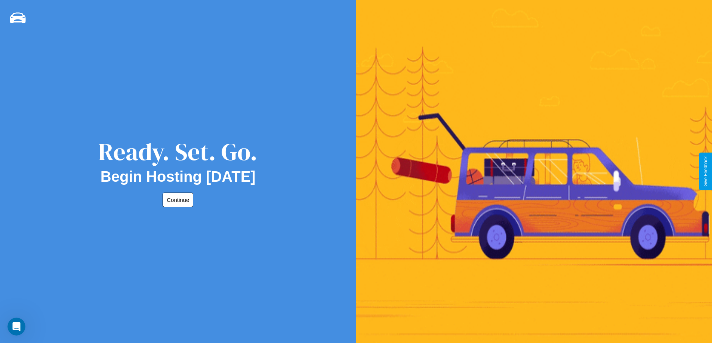  I want to click on div: Ready. Set. Go., so click(178, 152).